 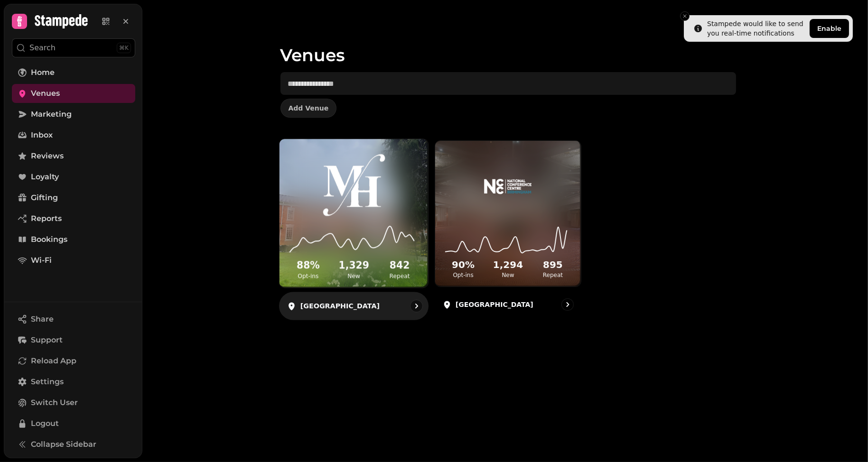 I want to click on span: Wi-Fi, so click(x=42, y=261).